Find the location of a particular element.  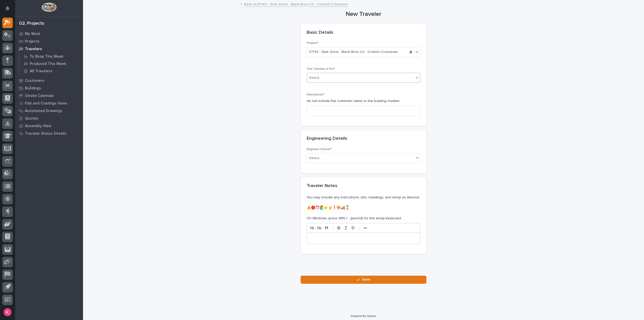

button: Save is located at coordinates (364, 280).